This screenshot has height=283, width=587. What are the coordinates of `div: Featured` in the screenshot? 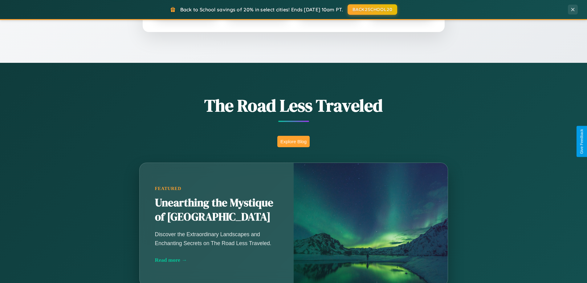 It's located at (216, 188).